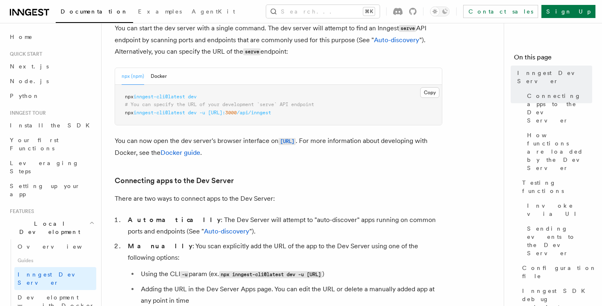 This screenshot has width=602, height=306. What do you see at coordinates (553, 59) in the screenshot?
I see `h4: On this page` at bounding box center [553, 59].